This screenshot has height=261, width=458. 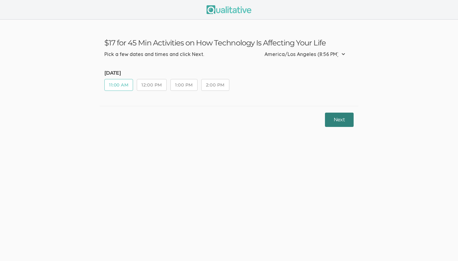 I want to click on button: 2:00 PM, so click(x=215, y=85).